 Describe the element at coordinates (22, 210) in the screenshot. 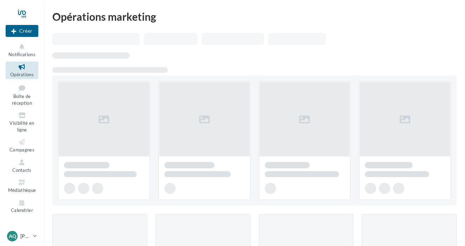

I see `span: Calendrier` at that location.